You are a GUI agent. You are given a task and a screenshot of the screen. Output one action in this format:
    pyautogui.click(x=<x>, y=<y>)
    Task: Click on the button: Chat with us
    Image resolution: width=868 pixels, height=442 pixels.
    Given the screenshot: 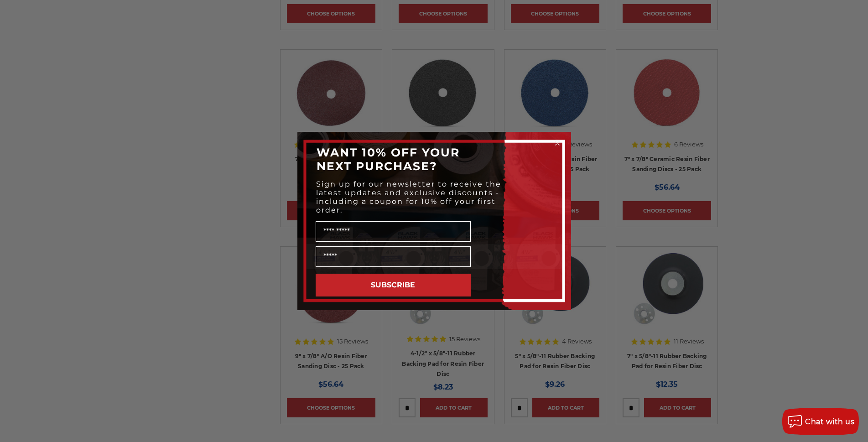 What is the action you would take?
    pyautogui.click(x=821, y=421)
    